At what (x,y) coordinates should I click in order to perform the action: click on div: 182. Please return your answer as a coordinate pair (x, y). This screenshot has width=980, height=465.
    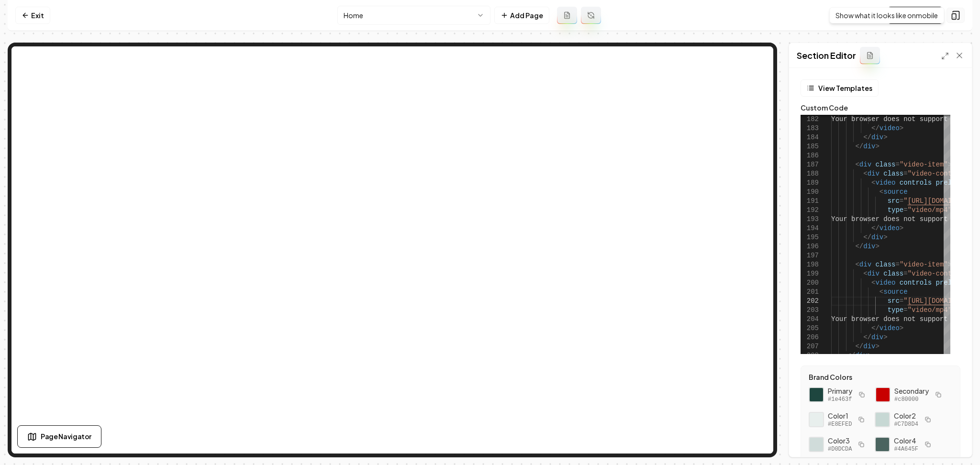
    Looking at the image, I should click on (810, 119).